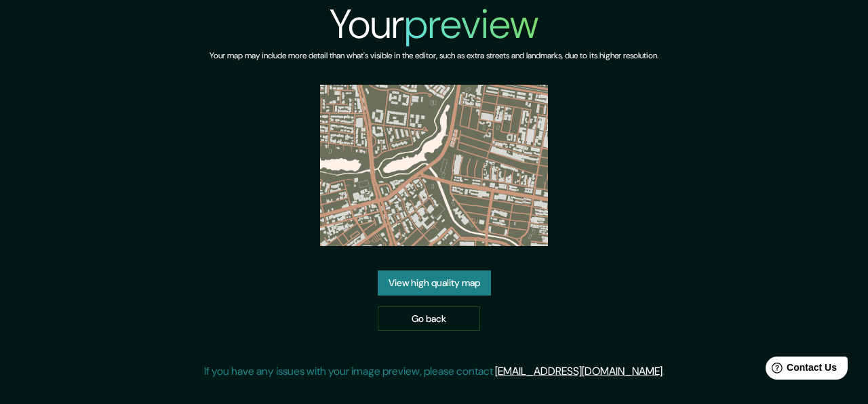  Describe the element at coordinates (434, 56) in the screenshot. I see `h6: Your map may include more detail than what's visible in the editor, such as extra streets and lan...` at that location.